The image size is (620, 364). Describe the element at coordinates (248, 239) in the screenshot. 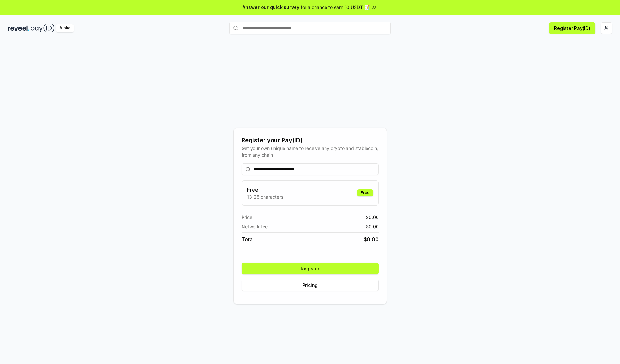

I see `span: Total` at that location.